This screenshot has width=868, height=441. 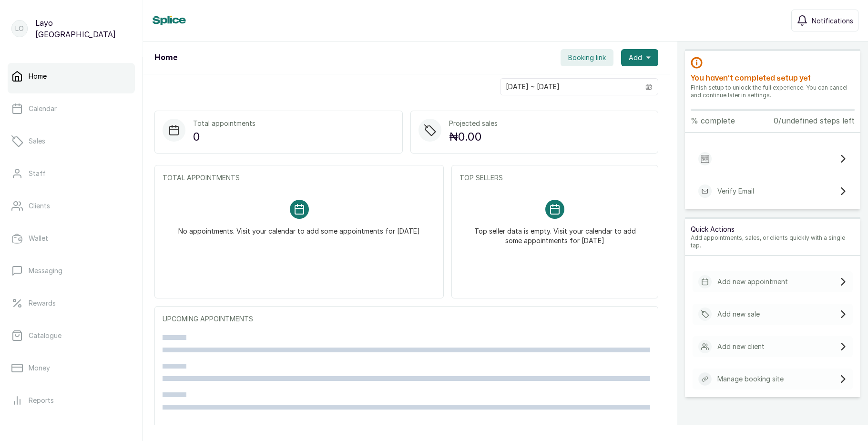 What do you see at coordinates (773, 92) in the screenshot?
I see `p: Finish setup to unlock the full experience. You can cancel and continue later in settings.` at bounding box center [773, 92].